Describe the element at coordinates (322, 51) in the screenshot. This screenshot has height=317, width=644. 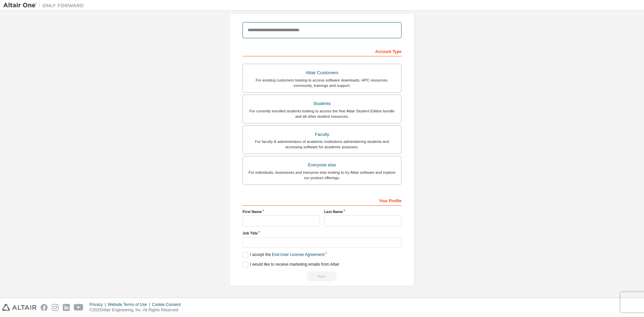
I see `div: Account Type` at that location.